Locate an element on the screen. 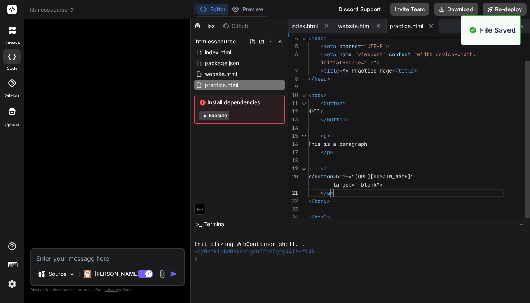 The width and height of the screenshot is (530, 303). div: Discord Support is located at coordinates (359, 9).